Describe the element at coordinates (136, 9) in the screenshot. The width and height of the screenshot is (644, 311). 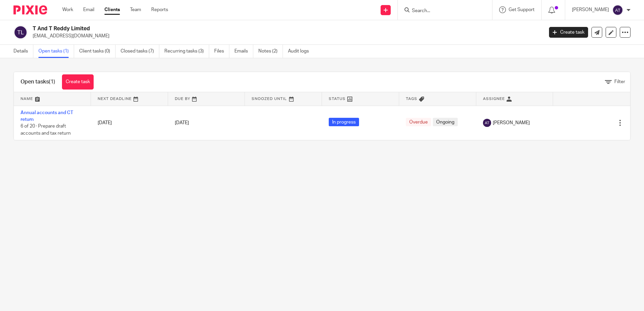
I see `a: Team` at that location.